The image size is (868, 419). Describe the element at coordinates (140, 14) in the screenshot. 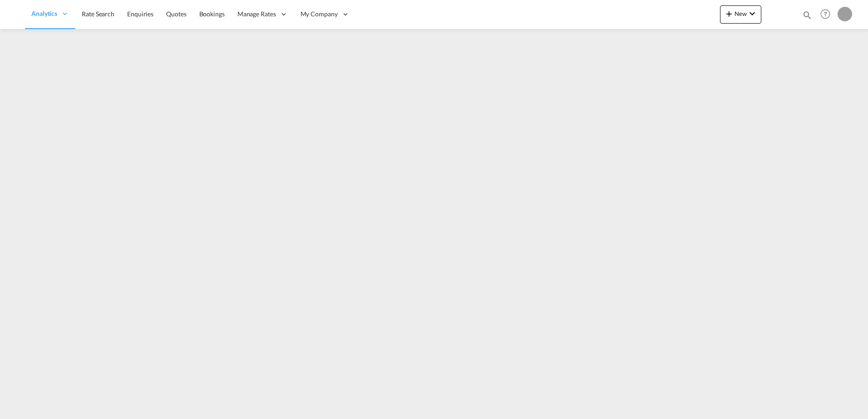

I see `span: Enquiries` at that location.